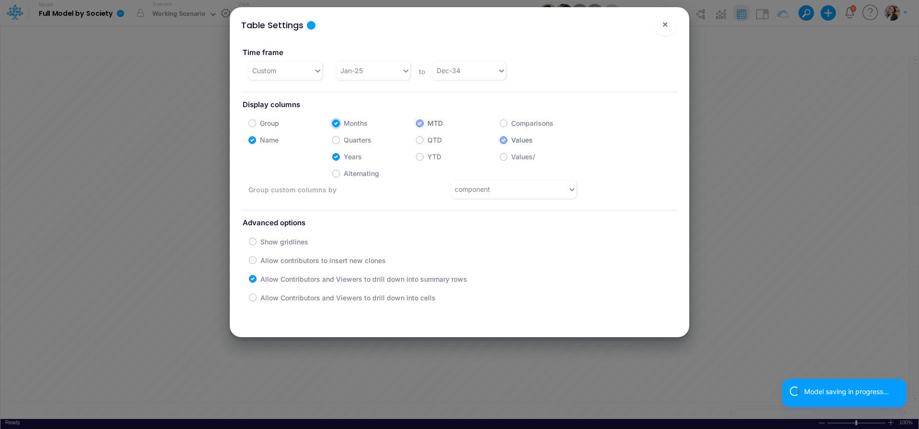 Image resolution: width=919 pixels, height=429 pixels. Describe the element at coordinates (264, 70) in the screenshot. I see `div: Custom` at that location.